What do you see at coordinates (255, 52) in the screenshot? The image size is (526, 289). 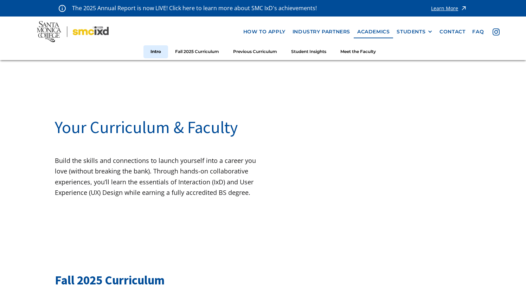 I see `a: Previous Curriculum` at bounding box center [255, 52].